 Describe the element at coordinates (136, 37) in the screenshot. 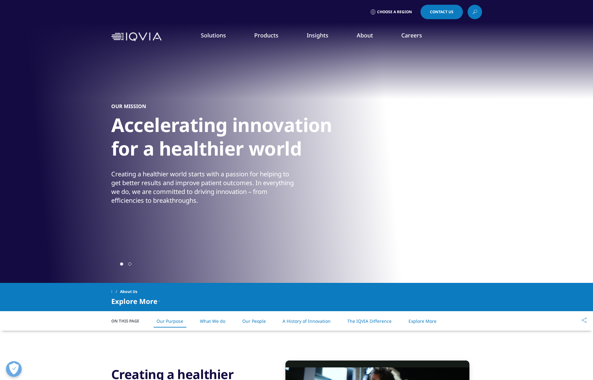

I see `img: IQVIA Healthcare Information Technology and Pharma Clinical Research Company` at that location.